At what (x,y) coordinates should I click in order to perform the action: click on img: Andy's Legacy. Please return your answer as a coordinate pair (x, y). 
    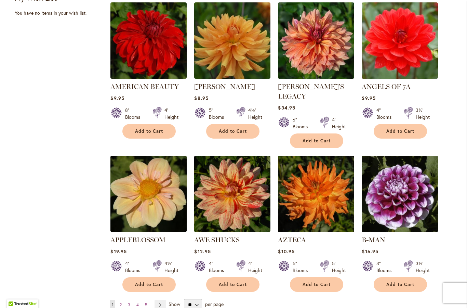
    Looking at the image, I should click on (316, 40).